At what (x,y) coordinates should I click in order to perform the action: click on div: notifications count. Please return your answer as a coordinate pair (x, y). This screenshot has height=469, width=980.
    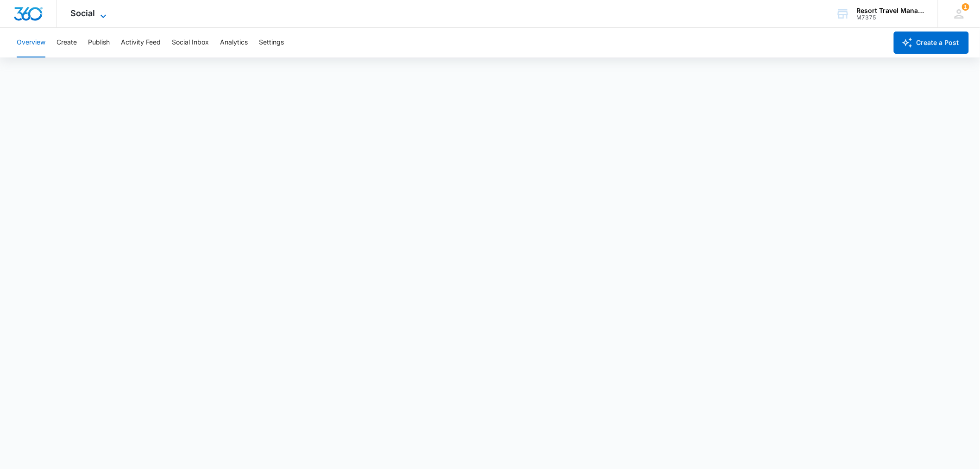
    Looking at the image, I should click on (965, 7).